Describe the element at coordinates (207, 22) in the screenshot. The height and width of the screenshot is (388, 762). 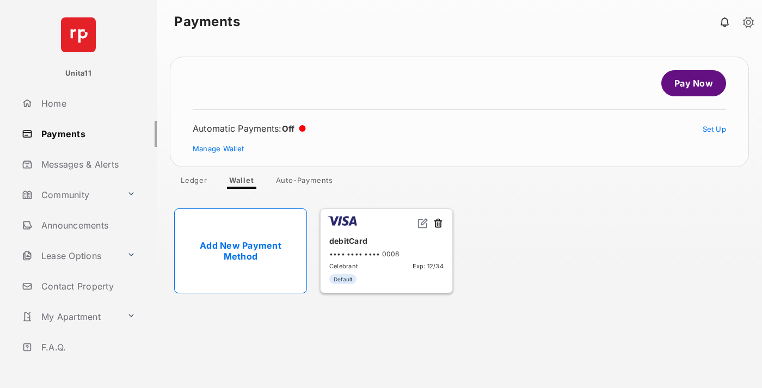
I see `strong: Payments` at that location.